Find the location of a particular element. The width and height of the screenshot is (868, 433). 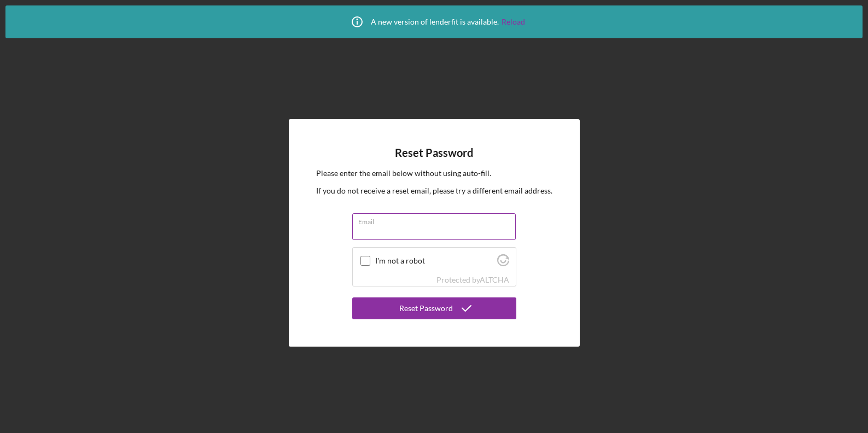

p: If you do not receive a reset email, please try a different email address. is located at coordinates (434, 191).